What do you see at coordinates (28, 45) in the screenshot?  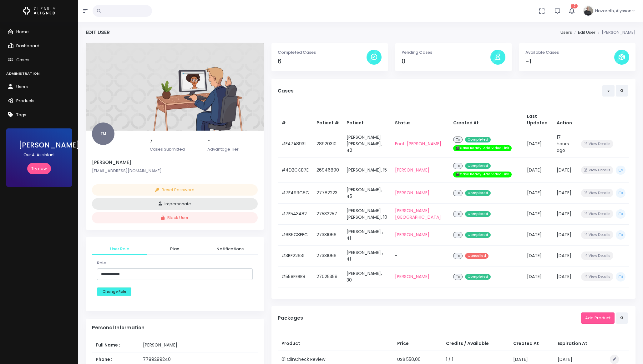 I see `span: Dashboard` at bounding box center [28, 45].